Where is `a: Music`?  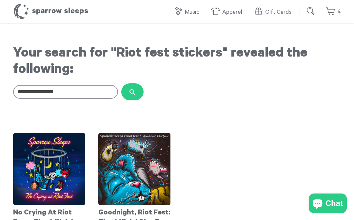 a: Music is located at coordinates (188, 12).